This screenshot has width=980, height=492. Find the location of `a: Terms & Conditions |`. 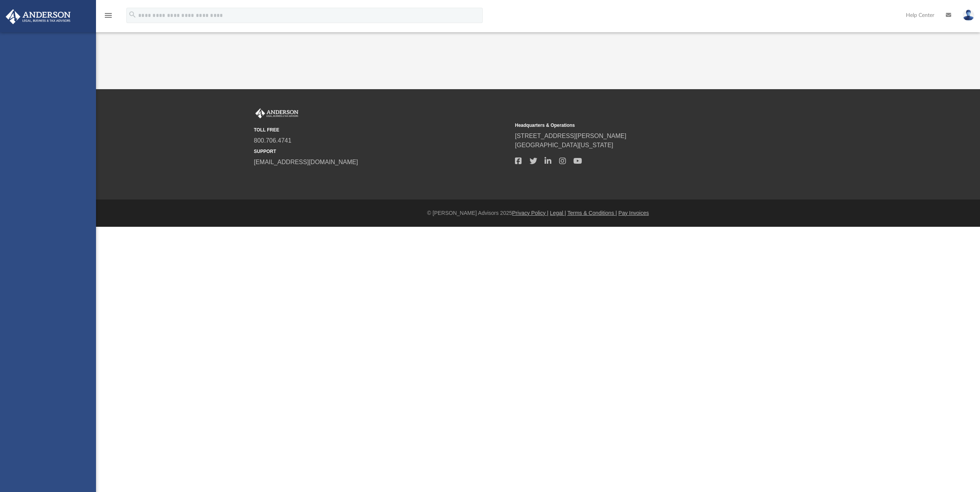

a: Terms & Conditions | is located at coordinates (592, 213).